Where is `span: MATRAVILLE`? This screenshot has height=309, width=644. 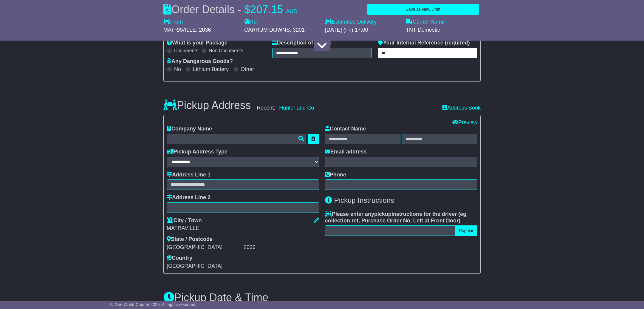
span: MATRAVILLE is located at coordinates (180, 30).